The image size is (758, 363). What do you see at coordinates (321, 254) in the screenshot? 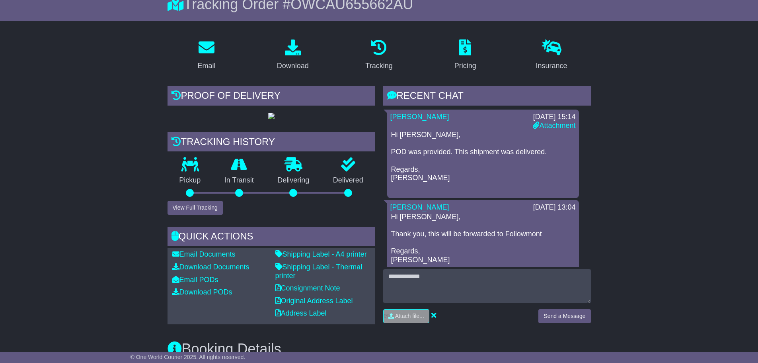
I see `a: Shipping Label - A4 printer` at bounding box center [321, 254].